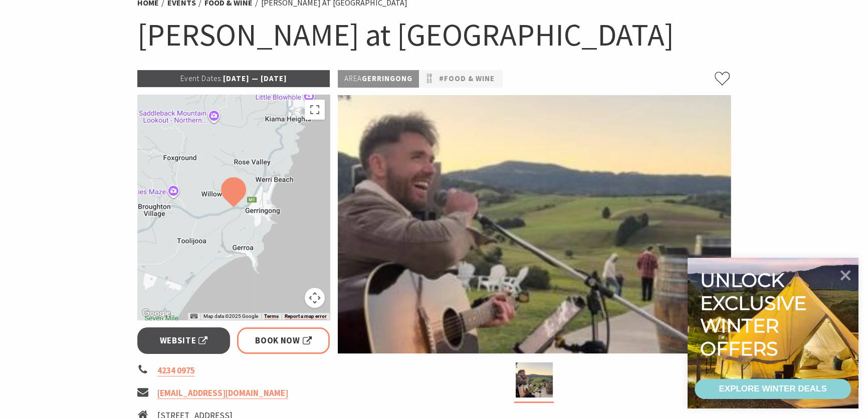  I want to click on span: Event Dates:, so click(201, 78).